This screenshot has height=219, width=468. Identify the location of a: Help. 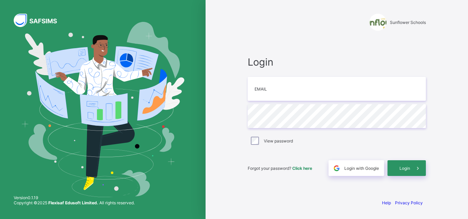
(386, 203).